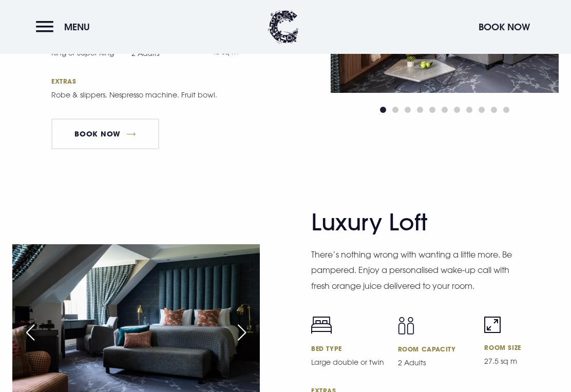 Image resolution: width=571 pixels, height=392 pixels. I want to click on span: Go to slide 1, so click(383, 110).